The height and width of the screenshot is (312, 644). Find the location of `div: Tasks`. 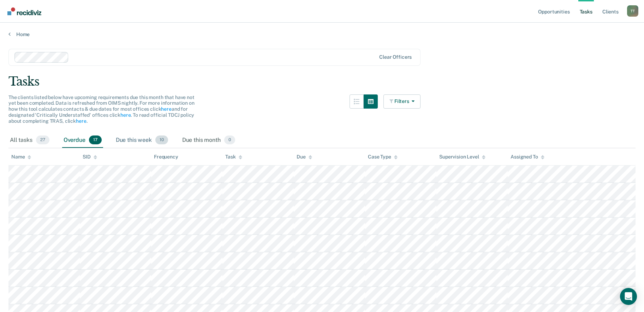

div: Tasks is located at coordinates (322, 81).